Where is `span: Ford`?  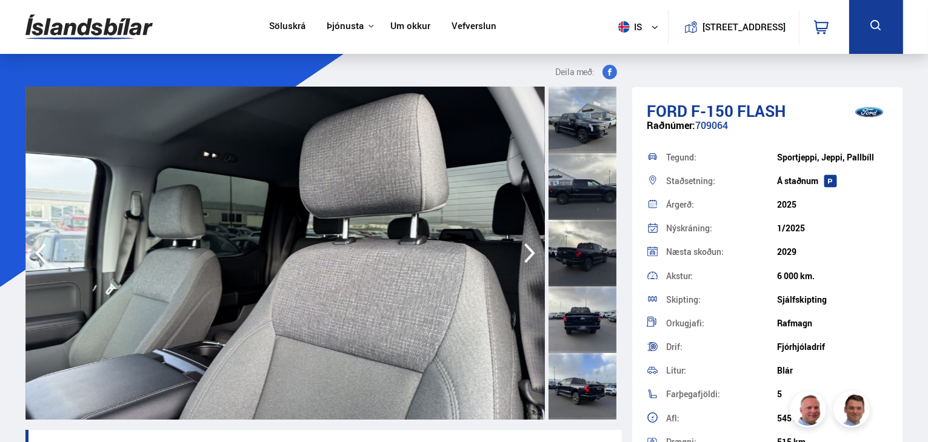 span: Ford is located at coordinates (667, 111).